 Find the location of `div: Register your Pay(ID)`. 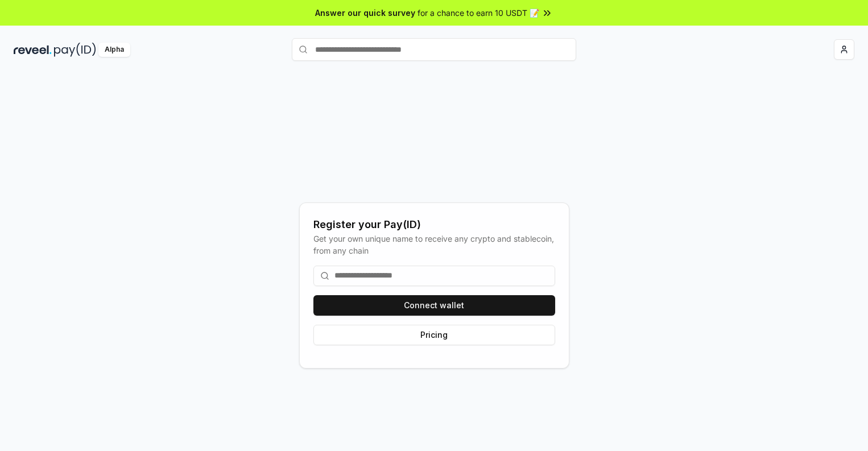

div: Register your Pay(ID) is located at coordinates (434, 225).